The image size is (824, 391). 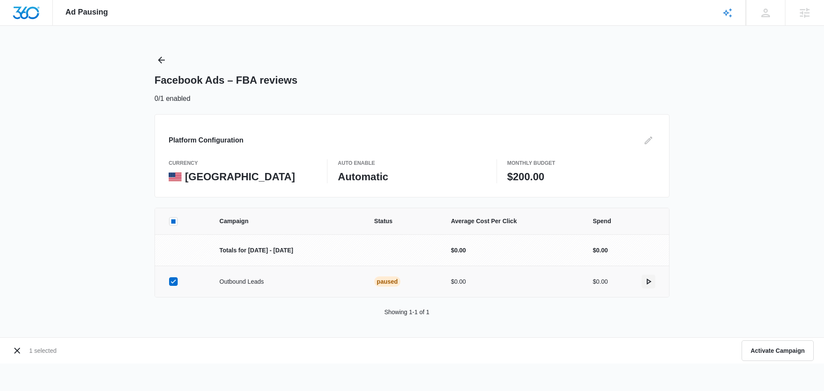 I want to click on p: Automatic, so click(x=412, y=177).